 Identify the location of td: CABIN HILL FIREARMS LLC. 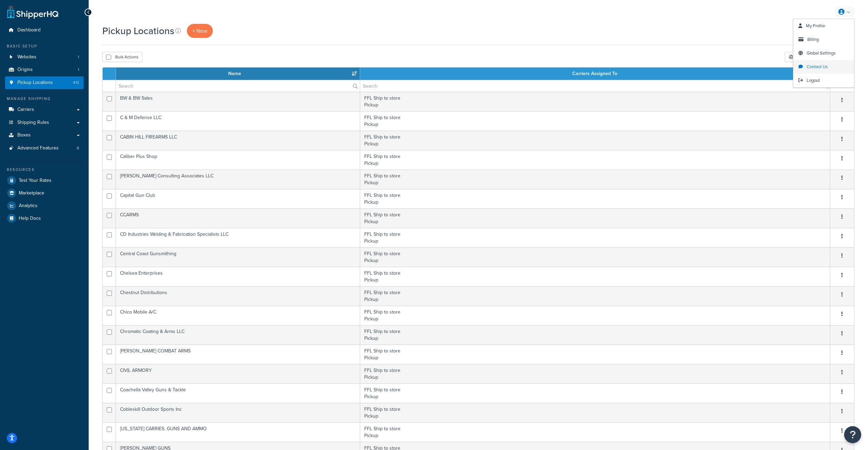
(239, 140).